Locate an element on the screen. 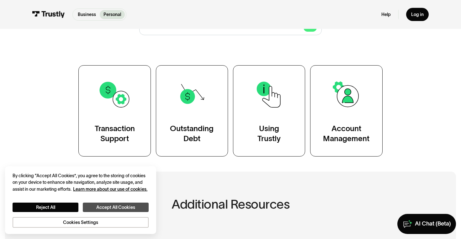  div: By clicking “Accept All Cookies”, you agree to the storing of cookies on your device to enhance s... is located at coordinates (81, 182).